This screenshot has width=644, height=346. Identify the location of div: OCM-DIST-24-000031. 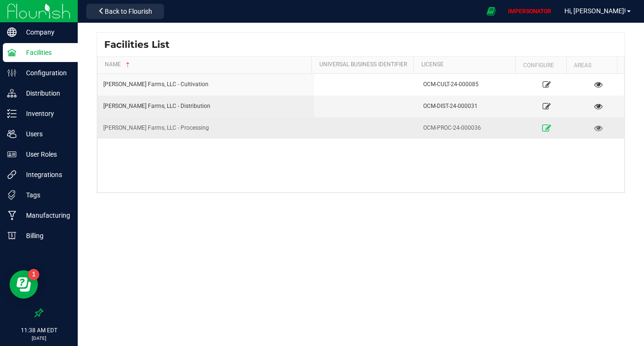
(469, 106).